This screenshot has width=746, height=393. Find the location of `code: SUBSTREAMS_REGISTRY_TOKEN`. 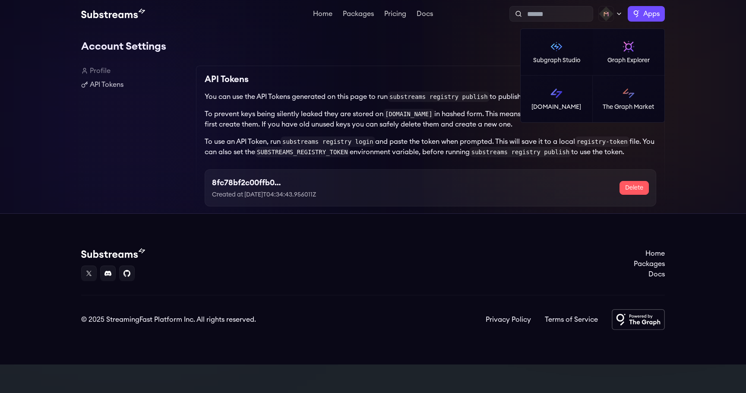

code: SUBSTREAMS_REGISTRY_TOKEN is located at coordinates (302, 152).